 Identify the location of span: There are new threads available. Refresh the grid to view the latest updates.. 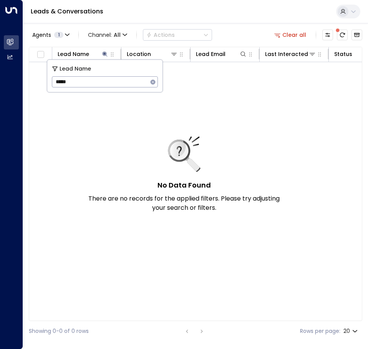
(342, 35).